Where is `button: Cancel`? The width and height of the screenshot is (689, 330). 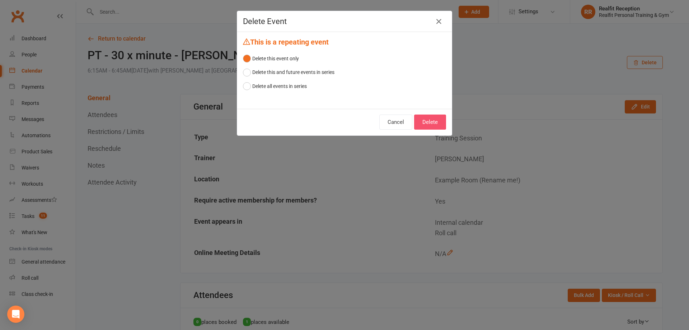 button: Cancel is located at coordinates (396, 122).